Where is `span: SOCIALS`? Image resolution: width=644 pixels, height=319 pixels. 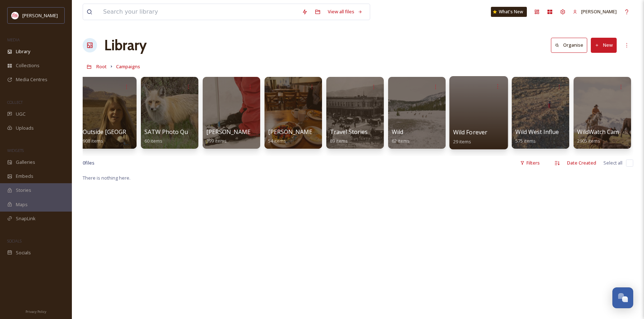 span: SOCIALS is located at coordinates (15, 241).